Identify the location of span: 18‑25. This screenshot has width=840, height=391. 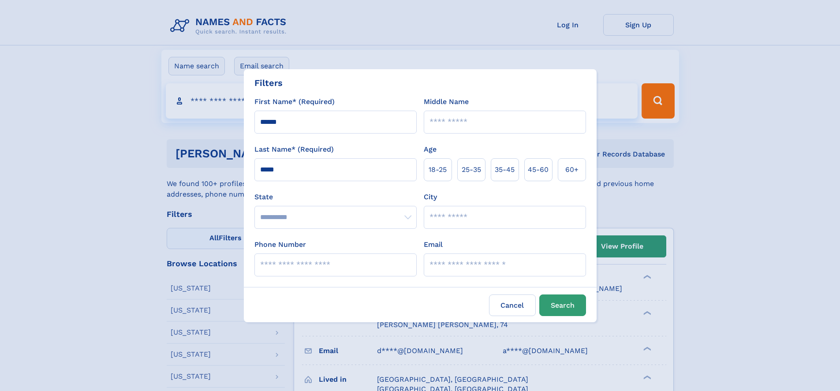
(437, 170).